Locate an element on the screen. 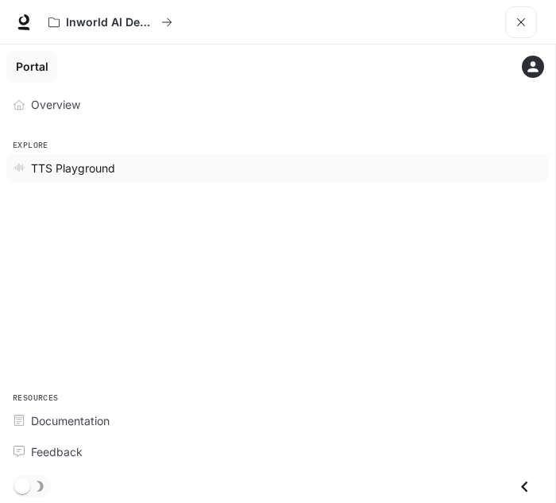 This screenshot has height=503, width=556. a: Feedback is located at coordinates (277, 452).